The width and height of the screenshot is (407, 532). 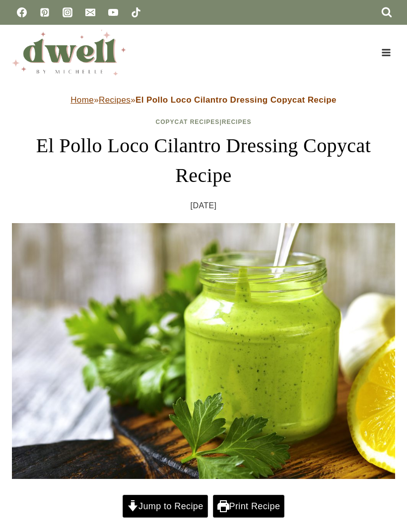 I want to click on a: Print Recipe, so click(x=249, y=506).